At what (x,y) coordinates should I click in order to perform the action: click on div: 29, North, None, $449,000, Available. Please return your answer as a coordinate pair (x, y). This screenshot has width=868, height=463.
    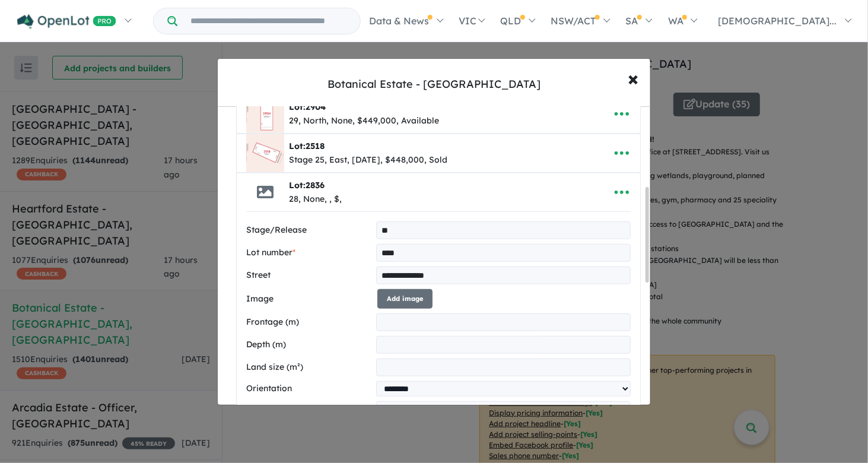
    Looking at the image, I should click on (364, 121).